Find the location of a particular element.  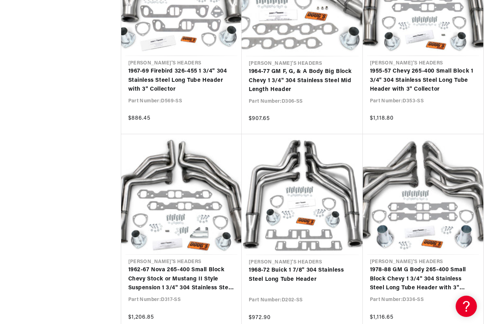

a: 1968-72 Buick 1 7/8" 304 Stainless Steel Long Tube Header is located at coordinates (302, 275).